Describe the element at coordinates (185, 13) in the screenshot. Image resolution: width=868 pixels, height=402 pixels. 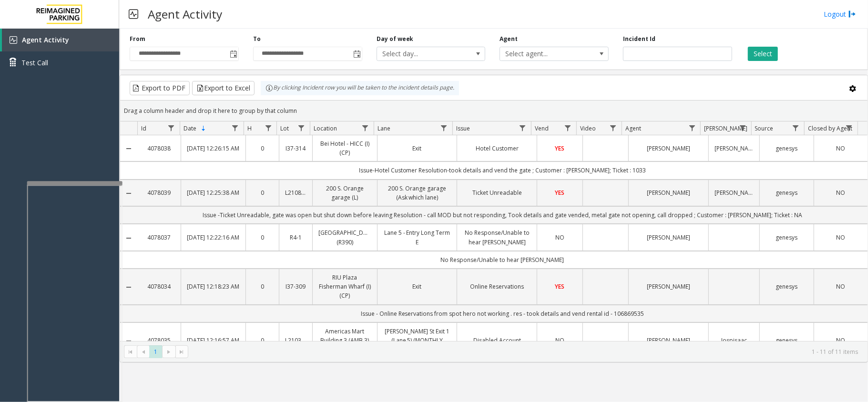
I see `h3: Agent Activity` at that location.